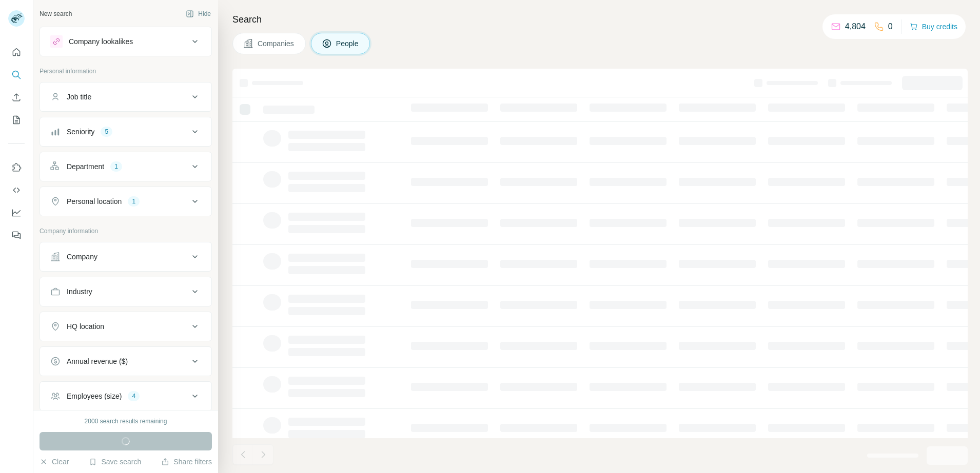 This screenshot has height=473, width=980. What do you see at coordinates (126, 166) in the screenshot?
I see `button: Department1` at bounding box center [126, 166].